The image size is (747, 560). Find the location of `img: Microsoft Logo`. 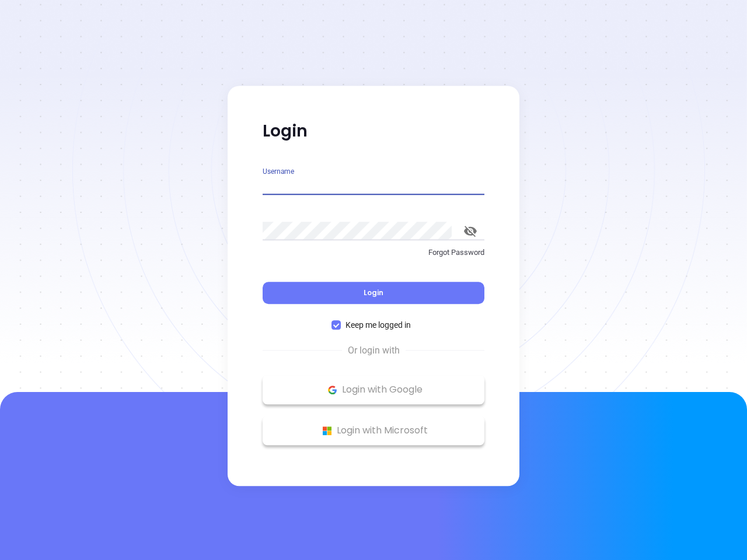

img: Microsoft Logo is located at coordinates (327, 430).